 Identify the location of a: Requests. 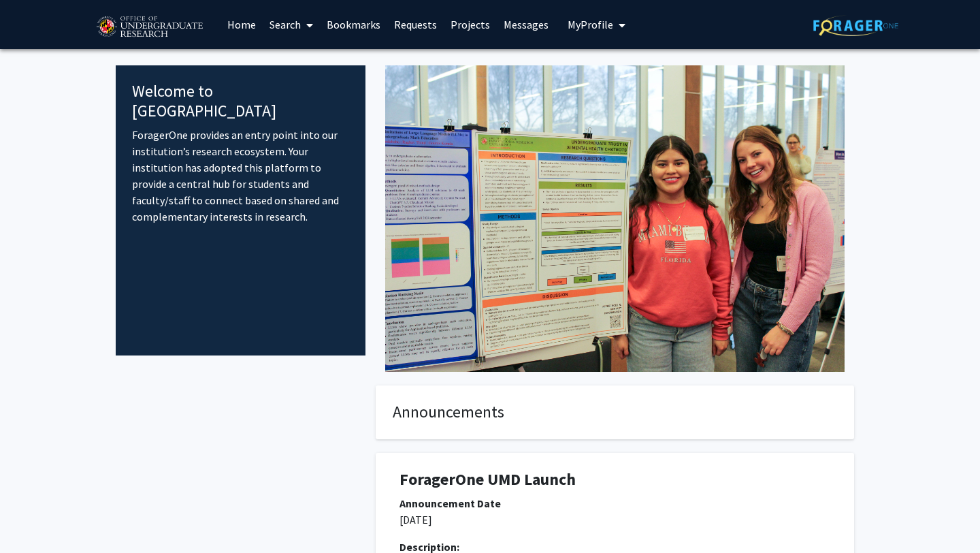
(415, 24).